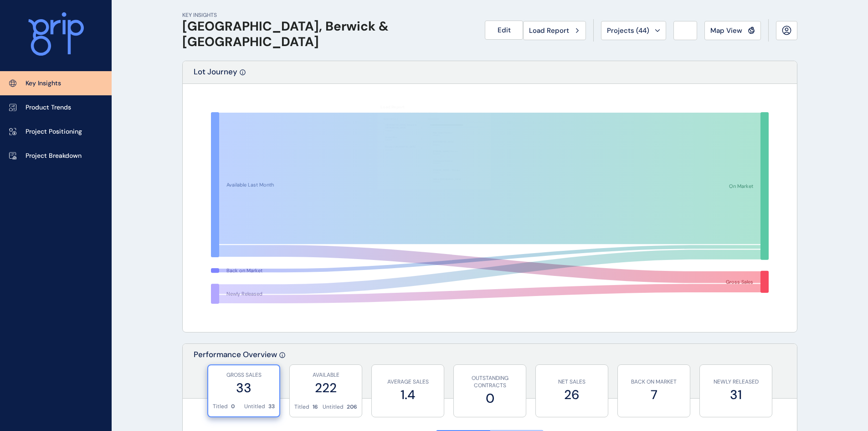  What do you see at coordinates (54, 156) in the screenshot?
I see `p: Project Breakdown` at bounding box center [54, 156].